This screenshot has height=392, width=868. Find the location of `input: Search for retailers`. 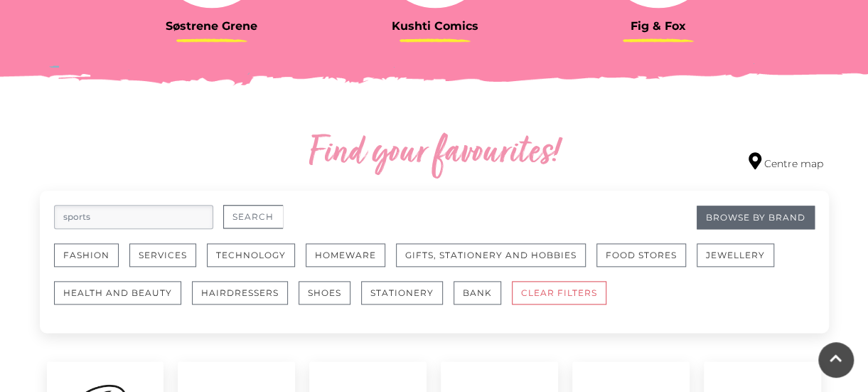

input: Search for retailers is located at coordinates (134, 217).